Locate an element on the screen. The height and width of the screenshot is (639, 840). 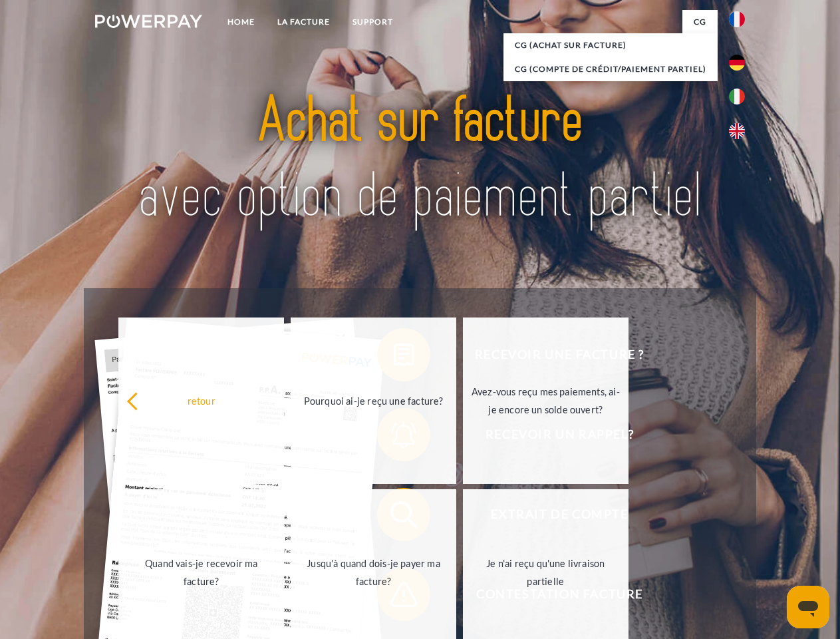
img: en is located at coordinates (737, 131).